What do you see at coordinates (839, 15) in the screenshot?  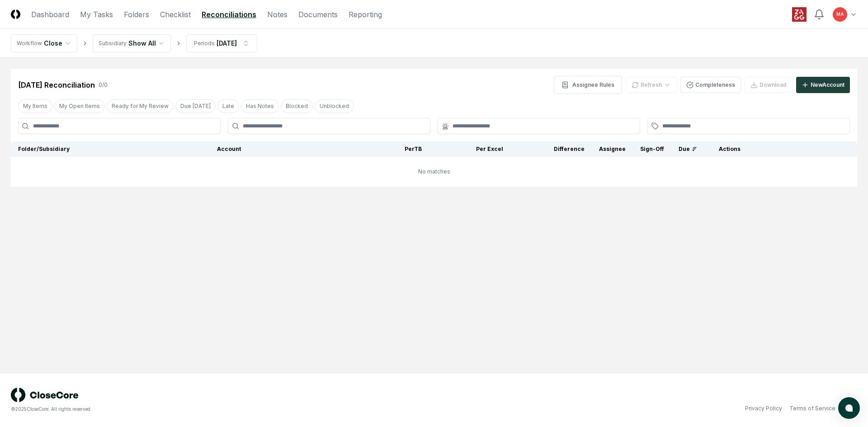 I see `button: MA` at bounding box center [839, 15].